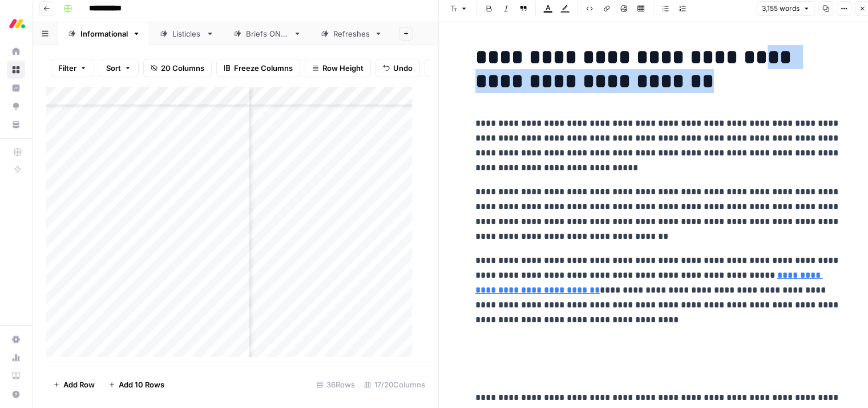 Image resolution: width=868 pixels, height=408 pixels. What do you see at coordinates (16, 394) in the screenshot?
I see `button: Help + Support` at bounding box center [16, 394].